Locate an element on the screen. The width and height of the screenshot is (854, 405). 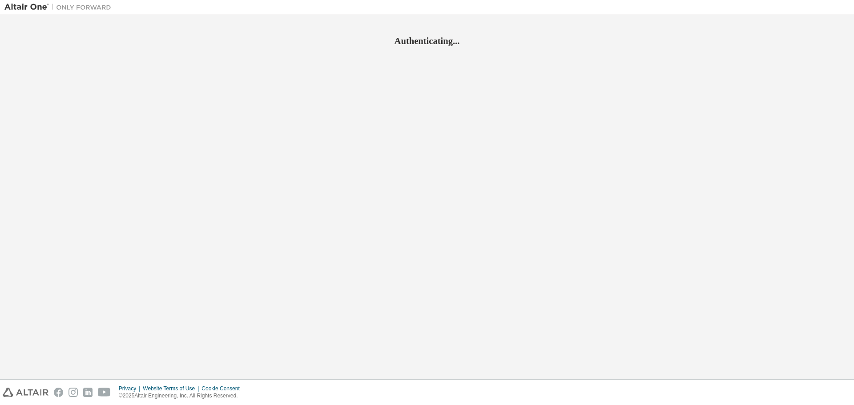
div: Cookie Consent is located at coordinates (223, 389).